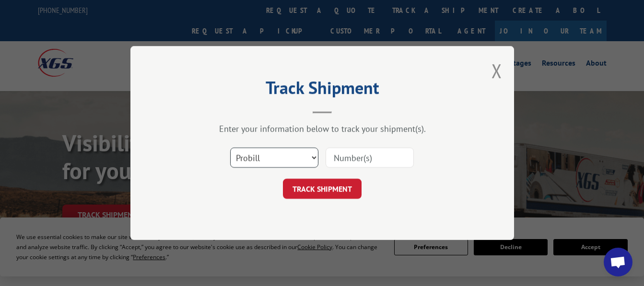 This screenshot has width=644, height=286. Describe the element at coordinates (497, 70) in the screenshot. I see `button: Close modal` at that location.